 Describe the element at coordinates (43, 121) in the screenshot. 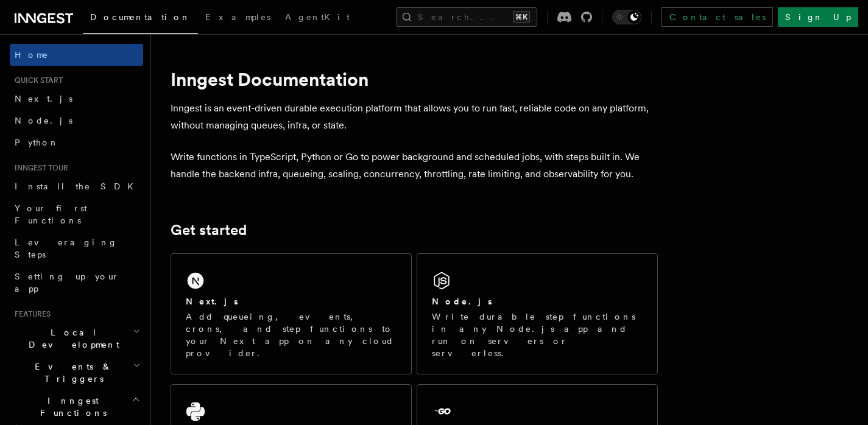

I see `span: Node.js` at that location.